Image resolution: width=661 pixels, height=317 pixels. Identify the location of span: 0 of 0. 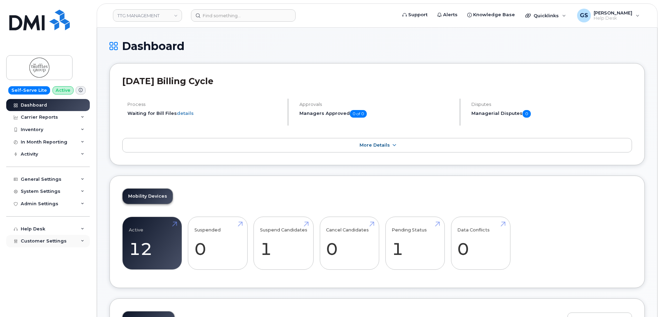
(358, 114).